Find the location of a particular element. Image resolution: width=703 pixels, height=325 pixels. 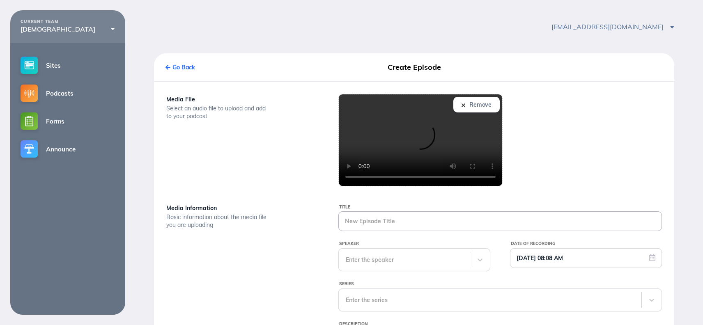

div: Speaker is located at coordinates (415, 244).